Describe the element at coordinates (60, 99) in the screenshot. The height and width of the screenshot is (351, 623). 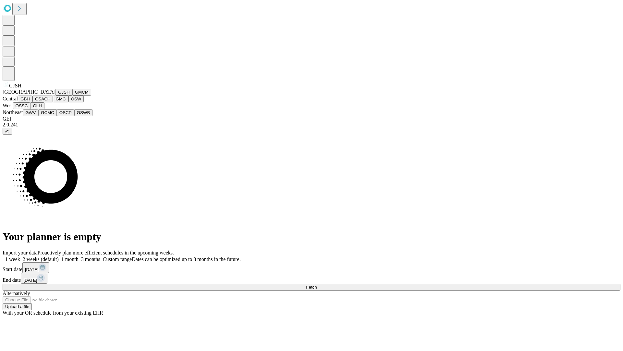
I see `button: GMC` at that location.